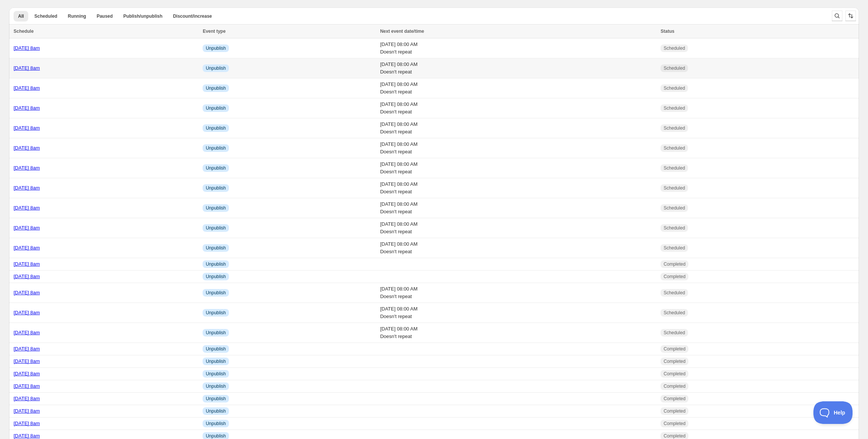 Image resolution: width=868 pixels, height=439 pixels. Describe the element at coordinates (838, 16) in the screenshot. I see `button: Search and filter results` at that location.